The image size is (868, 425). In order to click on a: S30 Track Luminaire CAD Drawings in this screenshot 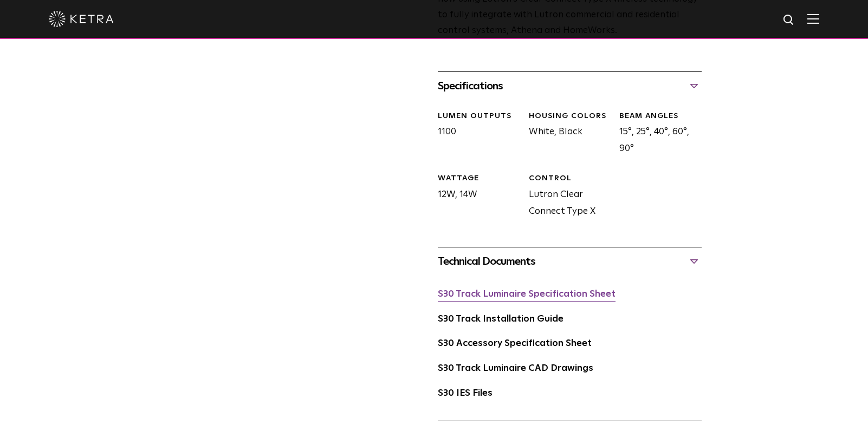, I will do `click(515, 368)`.